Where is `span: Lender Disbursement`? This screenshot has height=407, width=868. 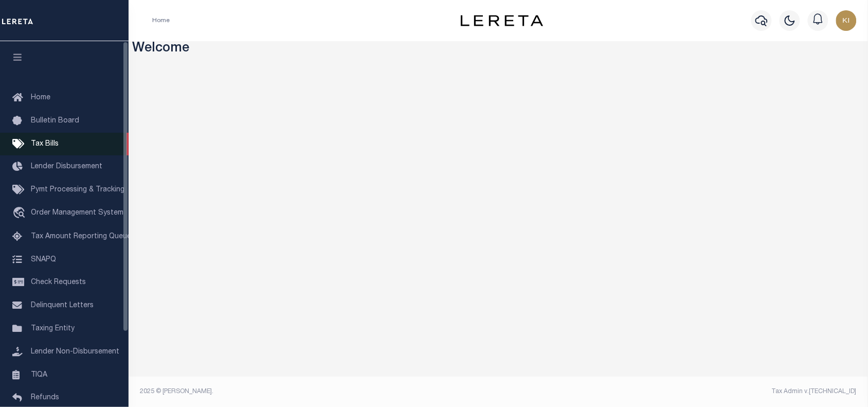
span: Lender Disbursement is located at coordinates (66, 167).